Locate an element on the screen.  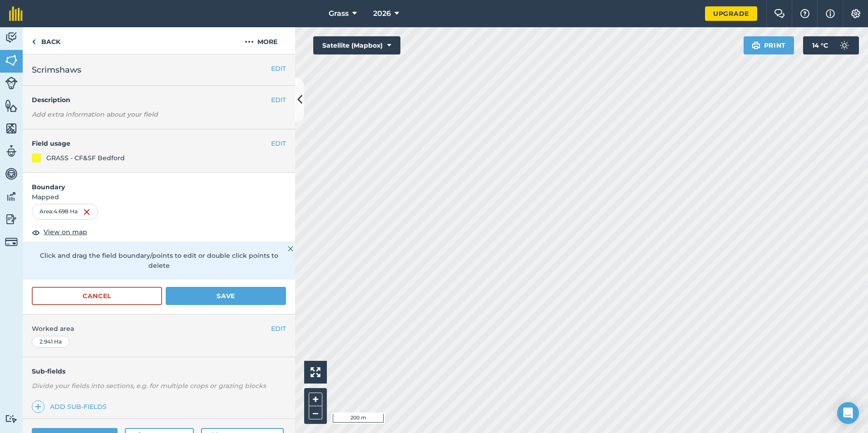
span: View on map is located at coordinates (65, 232).